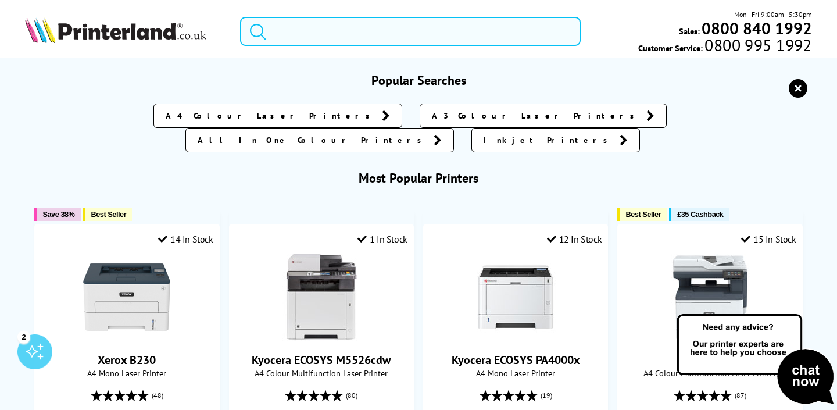 This screenshot has width=837, height=410. I want to click on div: 15 In Stock, so click(769, 239).